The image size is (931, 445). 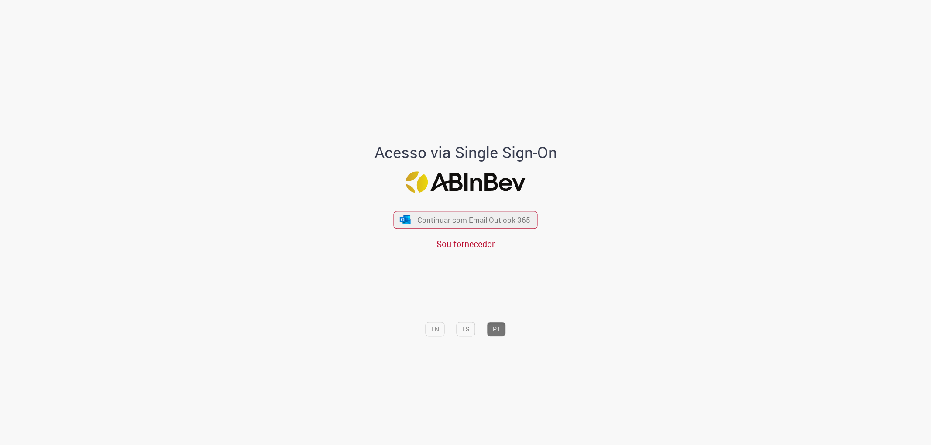 What do you see at coordinates (465, 220) in the screenshot?
I see `button: ícone Azure/Microsoft 360 Continuar com Email Outlook 365` at bounding box center [465, 220].